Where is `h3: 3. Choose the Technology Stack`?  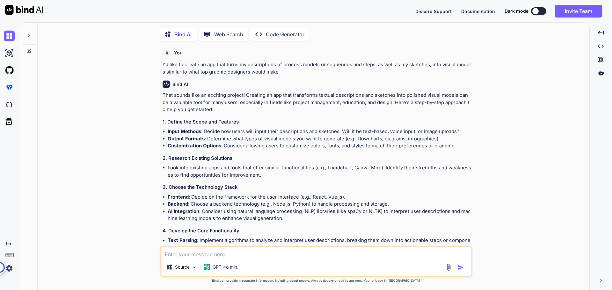
h3: 3. Choose the Technology Stack is located at coordinates (317, 187).